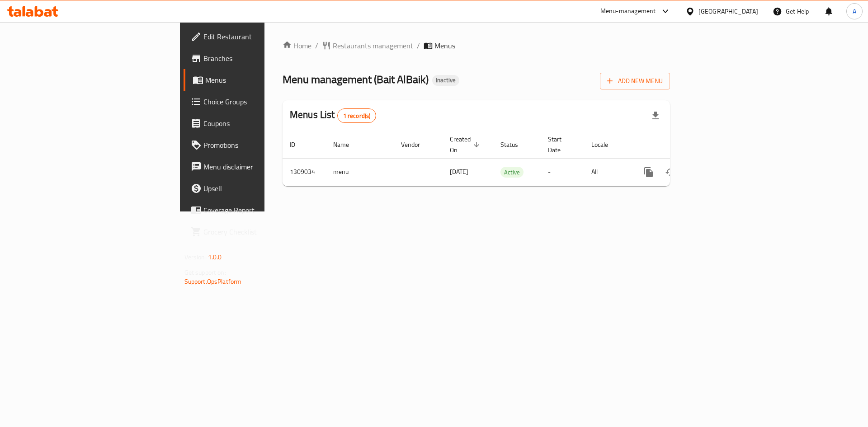  I want to click on span: Vendor, so click(416, 145).